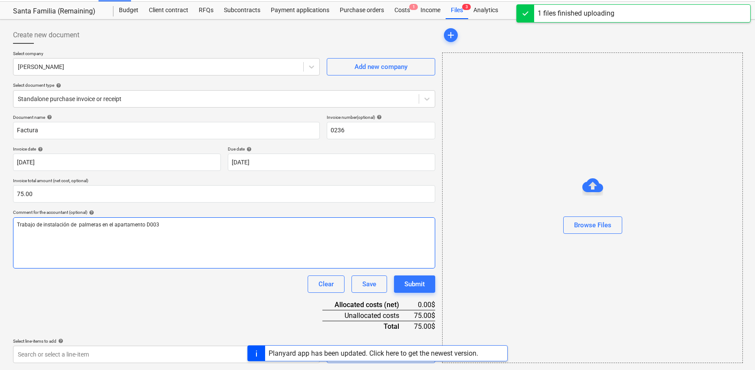  I want to click on a: Income, so click(430, 10).